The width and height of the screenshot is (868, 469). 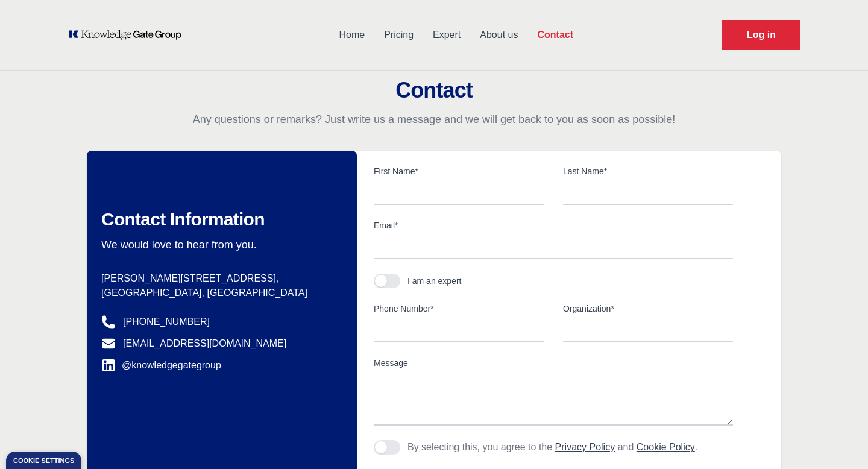 What do you see at coordinates (648, 308) in the screenshot?
I see `label: Organization*` at bounding box center [648, 308].